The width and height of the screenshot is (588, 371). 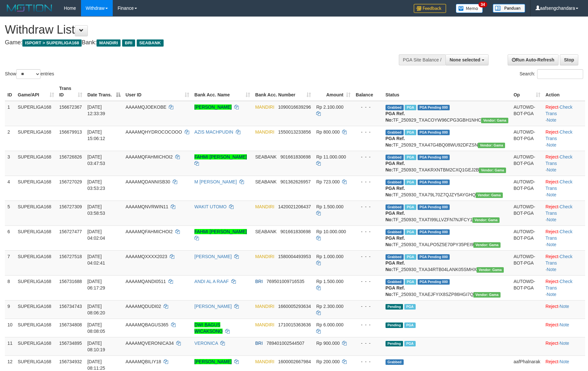 I want to click on td: 6, so click(x=10, y=238).